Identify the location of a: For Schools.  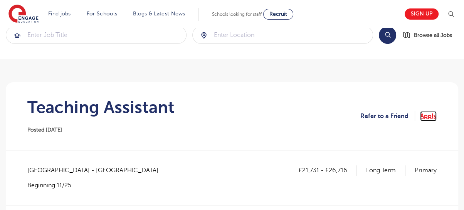
(102, 13).